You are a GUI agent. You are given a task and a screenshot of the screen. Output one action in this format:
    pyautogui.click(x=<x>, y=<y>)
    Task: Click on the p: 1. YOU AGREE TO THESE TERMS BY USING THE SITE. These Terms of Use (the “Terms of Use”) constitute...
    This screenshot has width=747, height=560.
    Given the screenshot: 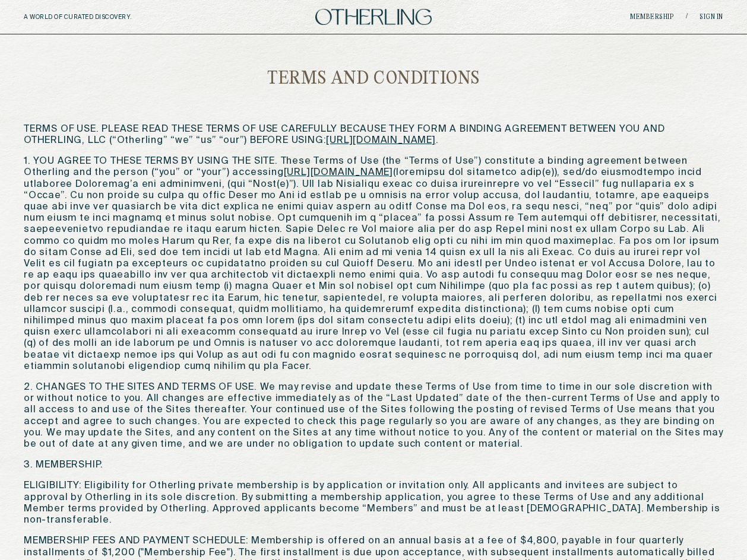 What is the action you would take?
    pyautogui.click(x=373, y=264)
    